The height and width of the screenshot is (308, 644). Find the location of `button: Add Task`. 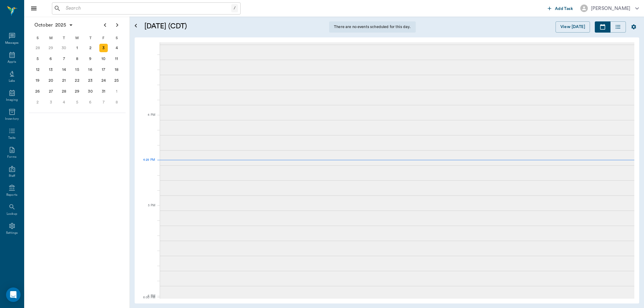

button: Add Task is located at coordinates (560, 8).